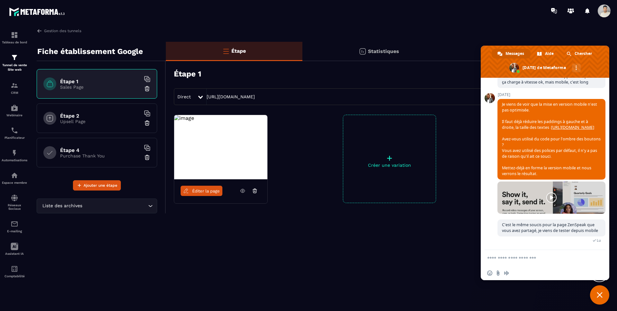 This screenshot has height=311, width=617. I want to click on p: Étape, so click(238, 51).